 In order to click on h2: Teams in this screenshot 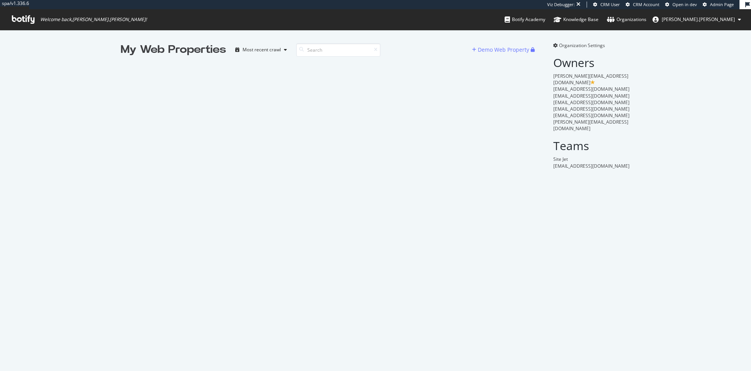, I will do `click(591, 146)`.